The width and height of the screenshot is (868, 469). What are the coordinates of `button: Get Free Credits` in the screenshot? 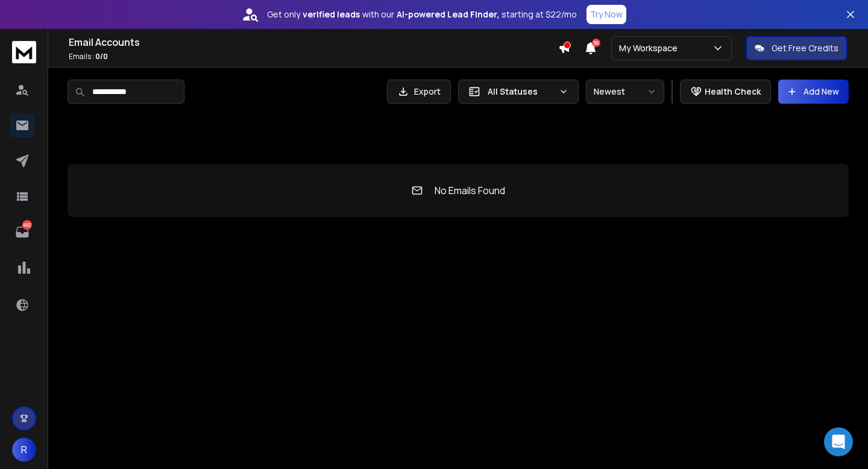 It's located at (796, 48).